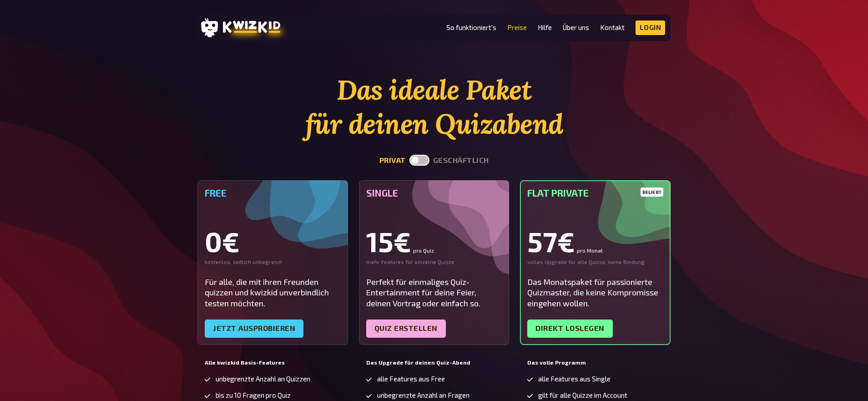  I want to click on div: 15€, so click(434, 241).